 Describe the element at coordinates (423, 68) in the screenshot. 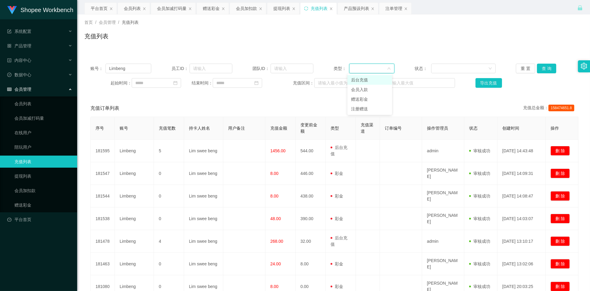

I see `span: 状态：` at that location.